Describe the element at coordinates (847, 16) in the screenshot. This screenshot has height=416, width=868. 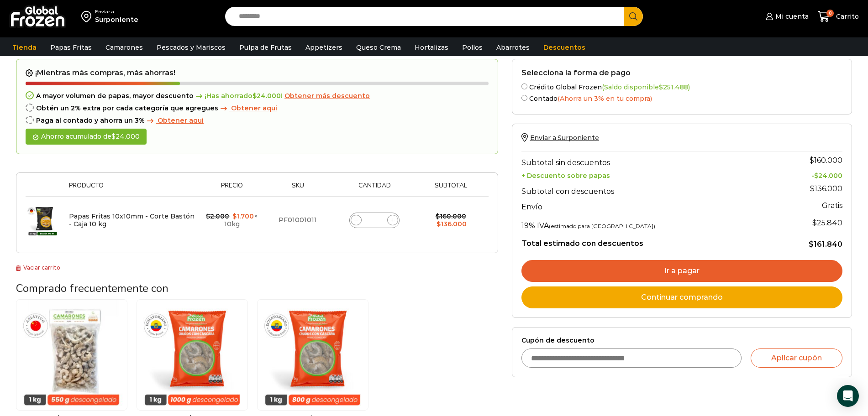
I see `span: Carrito` at that location.